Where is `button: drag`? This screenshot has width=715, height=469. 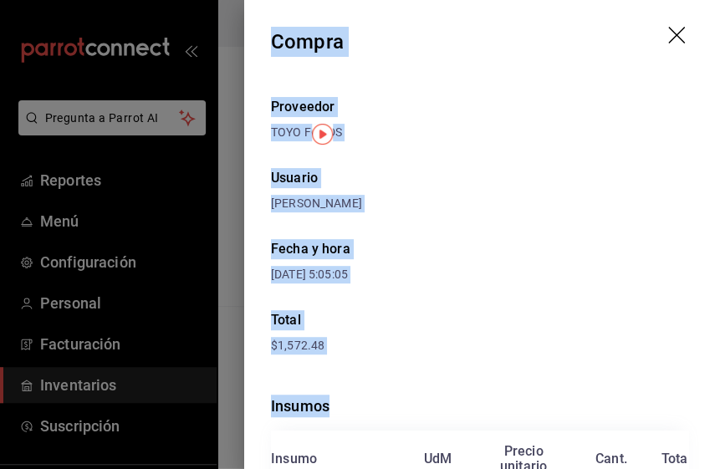
button: drag is located at coordinates (678, 37).